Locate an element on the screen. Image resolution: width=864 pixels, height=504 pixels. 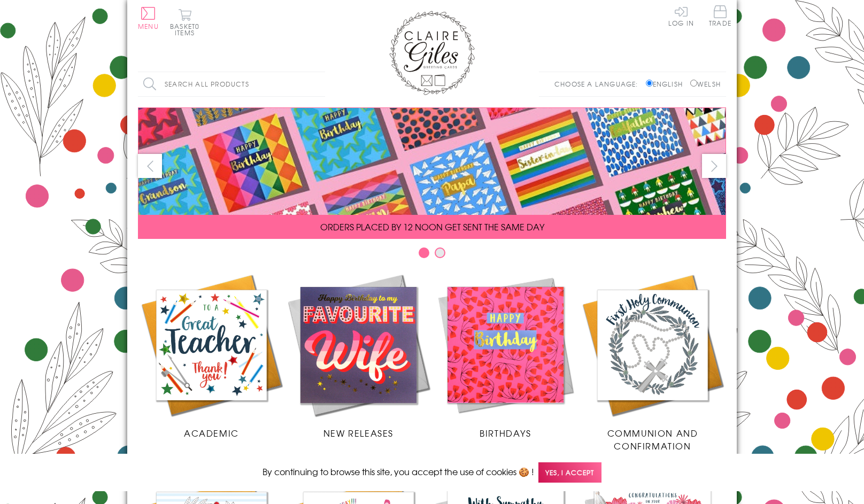
span: Communion and Confirmation is located at coordinates (653, 440).